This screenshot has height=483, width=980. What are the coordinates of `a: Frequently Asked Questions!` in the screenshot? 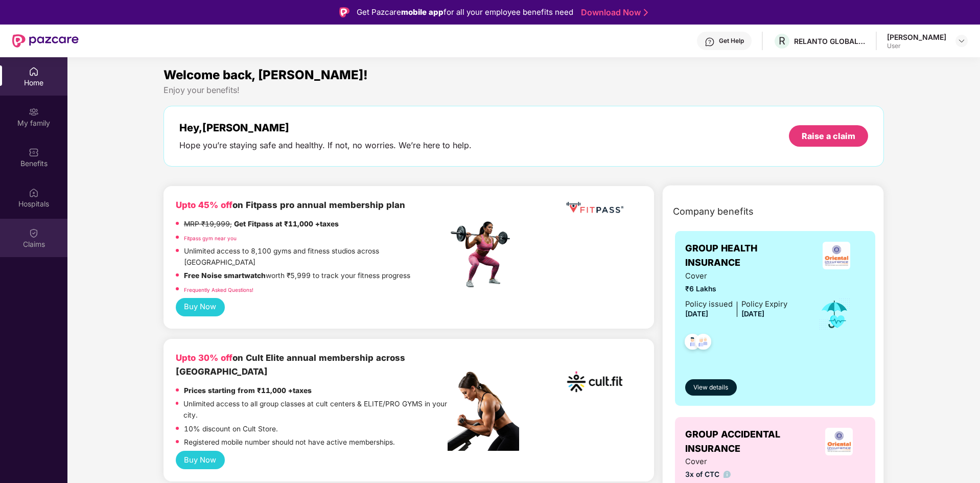 It's located at (218, 290).